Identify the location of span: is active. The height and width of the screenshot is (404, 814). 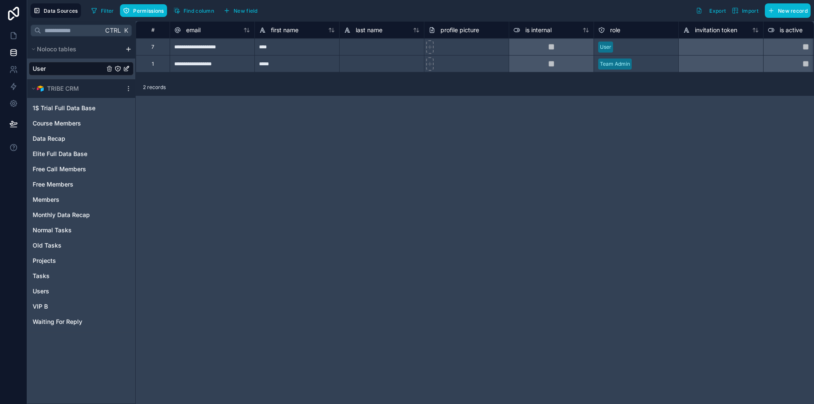
(791, 30).